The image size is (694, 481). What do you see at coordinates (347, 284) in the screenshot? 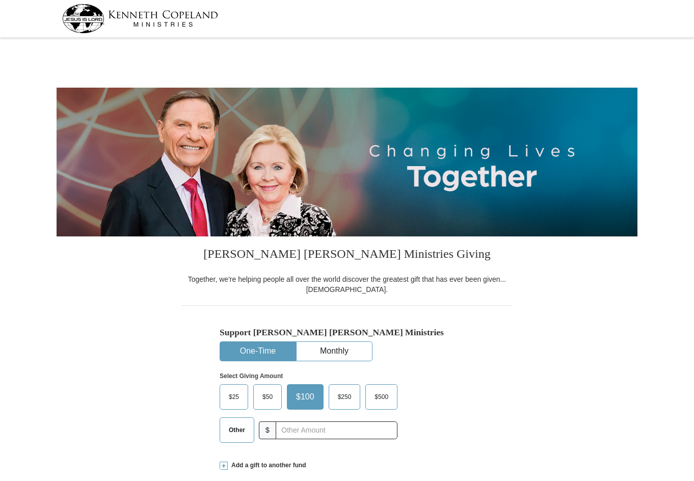
I see `div: Together, we're helping people all over the world discover the greatest gift that has ever been g...` at bounding box center [347, 284].